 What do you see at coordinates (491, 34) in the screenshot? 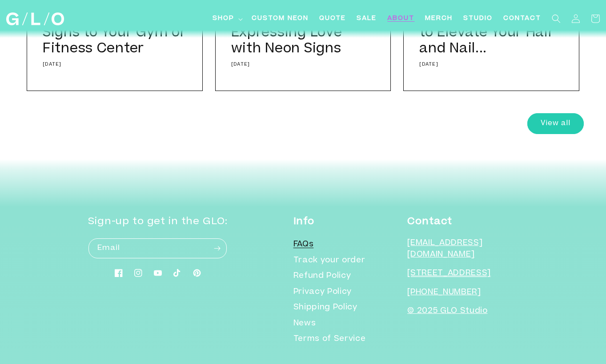
I see `a: Choose Neon Signs to Elevate Your Hair and Nail...` at bounding box center [491, 34].